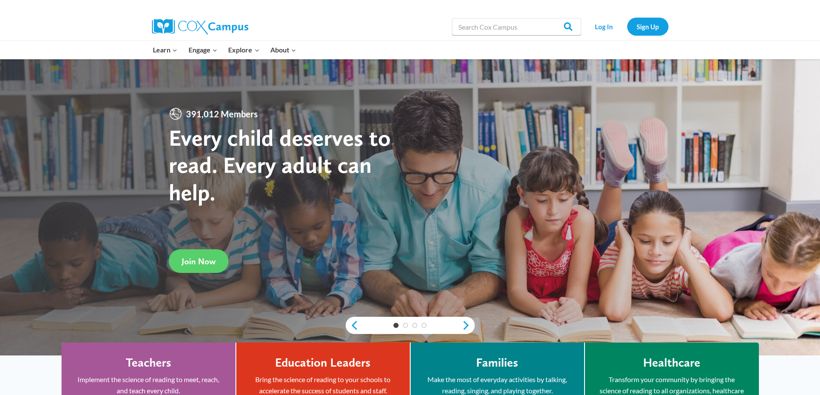 The width and height of the screenshot is (820, 395). Describe the element at coordinates (198, 262) in the screenshot. I see `span: Join Now` at that location.